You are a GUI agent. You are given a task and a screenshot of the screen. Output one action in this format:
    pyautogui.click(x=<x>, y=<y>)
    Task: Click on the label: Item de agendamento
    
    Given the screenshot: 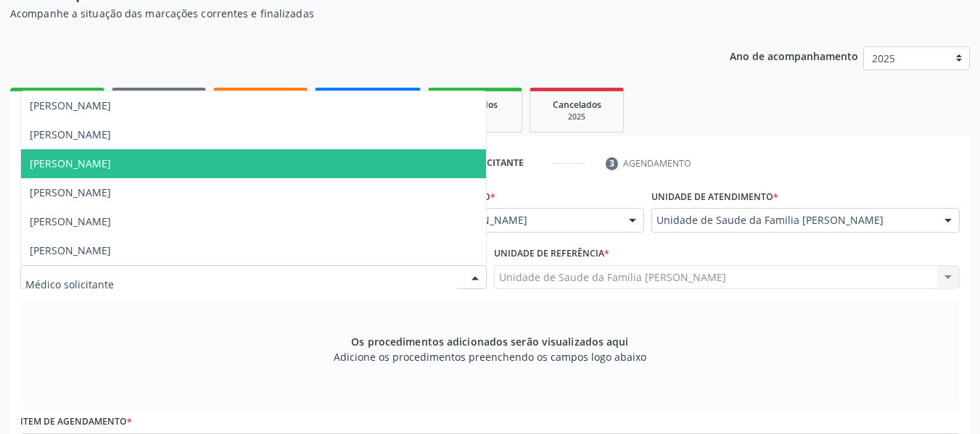 What is the action you would take?
    pyautogui.click(x=76, y=422)
    